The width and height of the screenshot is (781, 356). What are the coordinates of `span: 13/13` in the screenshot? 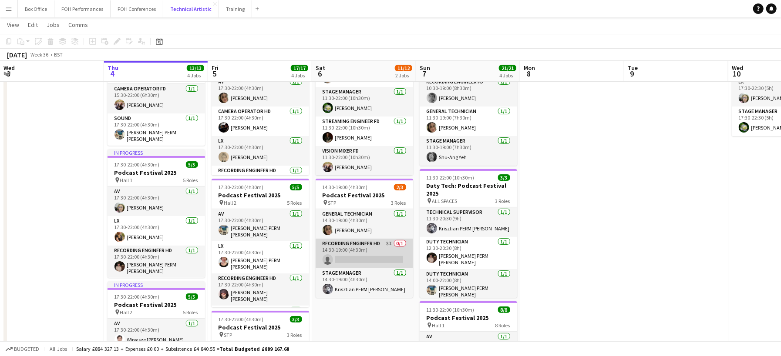 It's located at (195, 68).